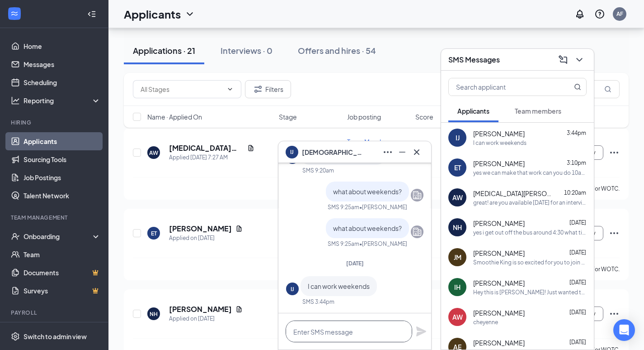 The width and height of the screenshot is (644, 350). Describe the element at coordinates (563, 60) in the screenshot. I see `svg: ComposeMessage` at that location.